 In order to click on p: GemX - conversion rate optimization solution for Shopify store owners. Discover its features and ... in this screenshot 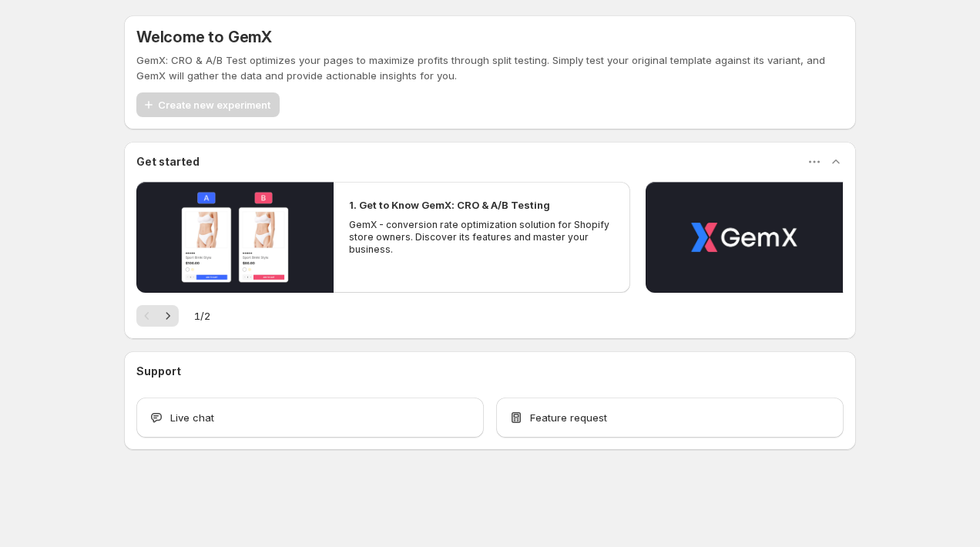, I will do `click(481, 237)`.